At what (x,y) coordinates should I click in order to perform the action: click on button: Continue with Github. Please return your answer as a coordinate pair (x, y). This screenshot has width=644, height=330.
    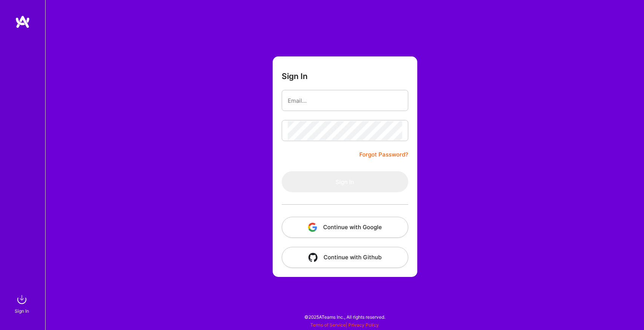
    Looking at the image, I should click on (345, 257).